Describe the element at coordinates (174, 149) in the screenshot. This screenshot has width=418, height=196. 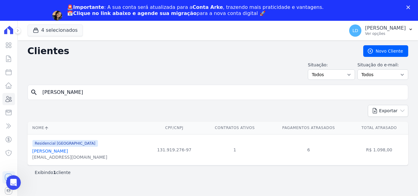
I see `td: 131.919.276-97` at that location.